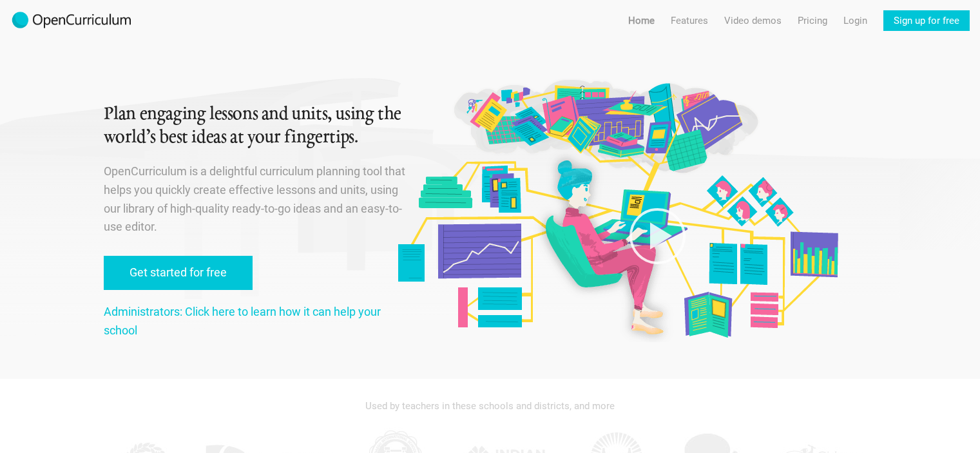 This screenshot has height=453, width=980. Describe the element at coordinates (618, 209) in the screenshot. I see `img: Original illustration by Malisa Suchanya, Oakland, CA (malisasuchanya.com)` at that location.